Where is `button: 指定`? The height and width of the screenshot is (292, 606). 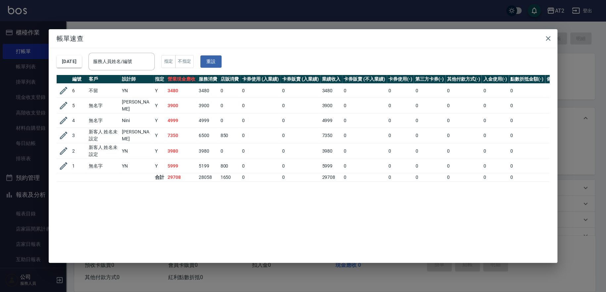
button: 指定 is located at coordinates (168, 61).